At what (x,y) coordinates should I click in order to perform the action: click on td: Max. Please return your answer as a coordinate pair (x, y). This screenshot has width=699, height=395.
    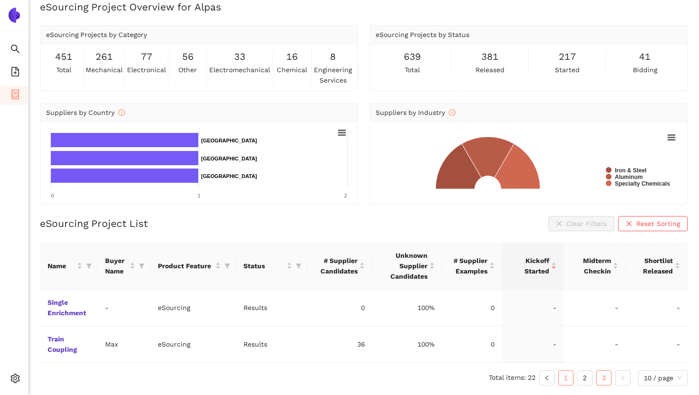
    Looking at the image, I should click on (124, 345).